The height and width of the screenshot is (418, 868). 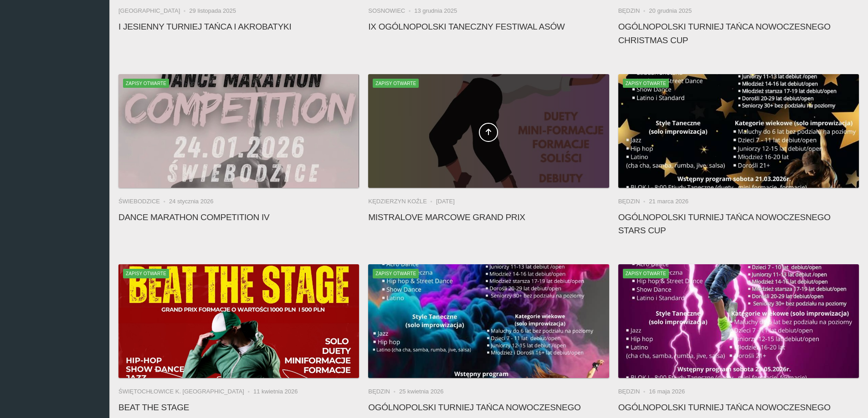 What do you see at coordinates (738, 322) in the screenshot?
I see `img: Ogólnopolski Turniej Tańca Nowoczesnego ENERGY CUP` at bounding box center [738, 322].